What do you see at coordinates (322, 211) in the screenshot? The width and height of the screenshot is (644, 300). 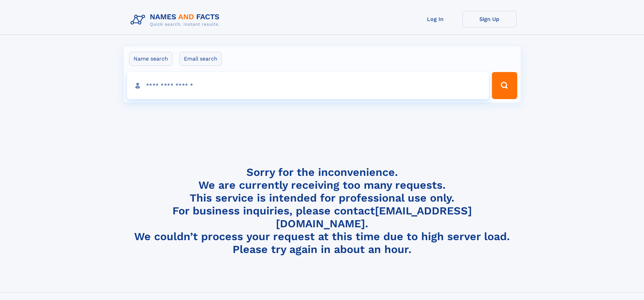 I see `h4: Sorry for the inconvenience. We are currently receiving too many requests. This service is intend...` at bounding box center [322, 211].